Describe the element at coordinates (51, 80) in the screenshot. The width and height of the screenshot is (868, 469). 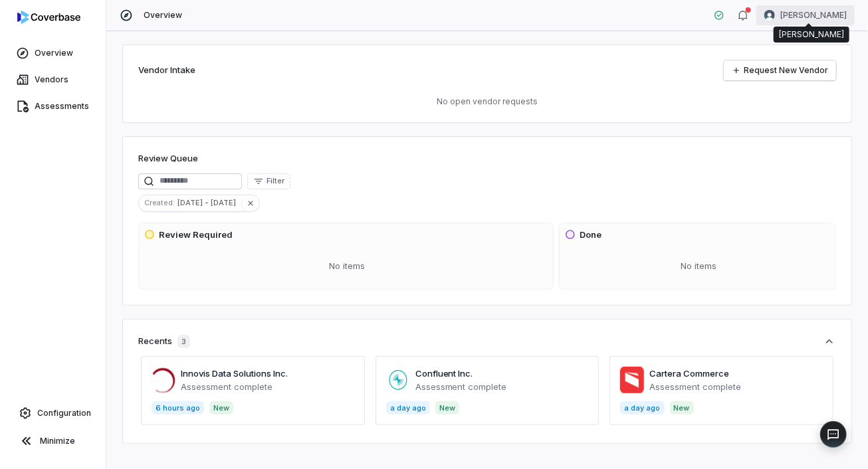
I see `span: Vendors` at that location.